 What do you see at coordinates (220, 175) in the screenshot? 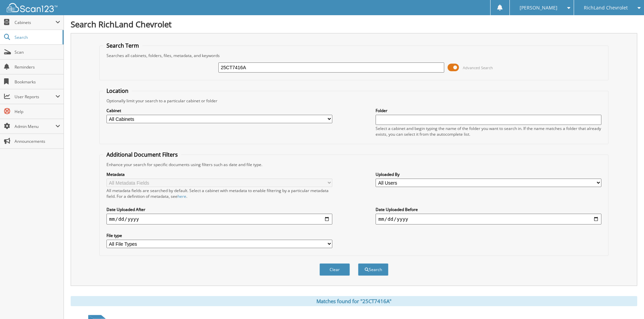
I see `label: Metadata` at bounding box center [220, 175].